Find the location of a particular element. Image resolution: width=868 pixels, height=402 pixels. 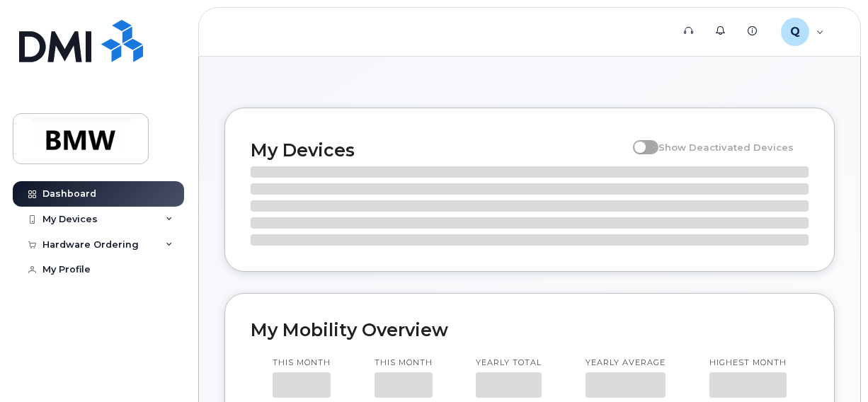

p: Yearly average is located at coordinates (625, 364).